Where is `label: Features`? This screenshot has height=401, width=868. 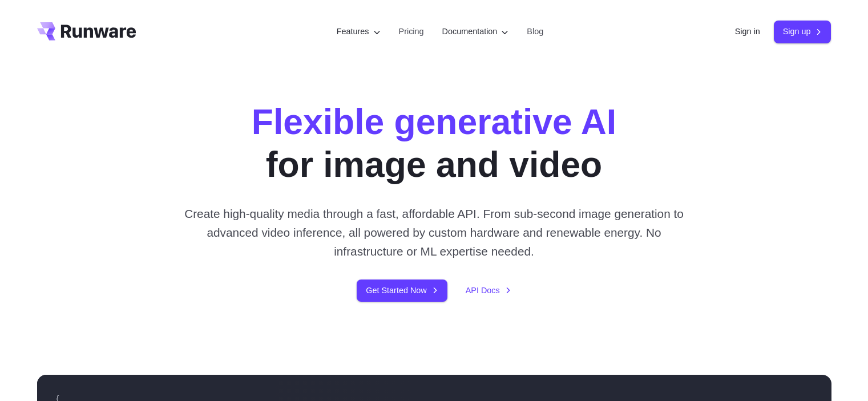 label: Features is located at coordinates (358, 32).